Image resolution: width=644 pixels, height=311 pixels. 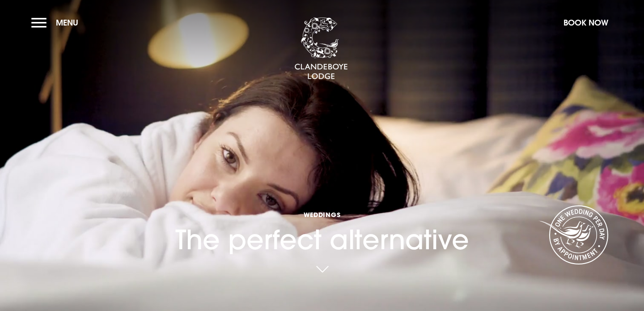 I want to click on img: Clandeboye Lodge, so click(x=321, y=49).